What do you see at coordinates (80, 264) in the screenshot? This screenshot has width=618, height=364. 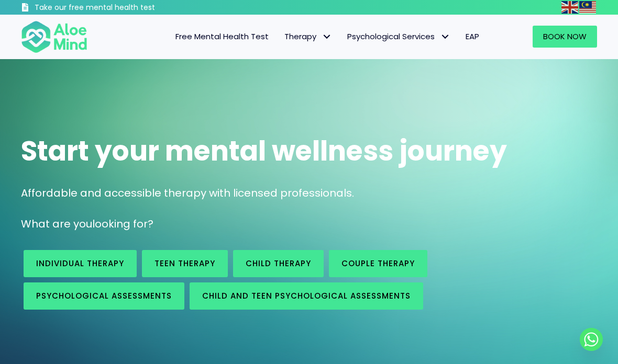 I see `a: Individual therapy` at bounding box center [80, 264].